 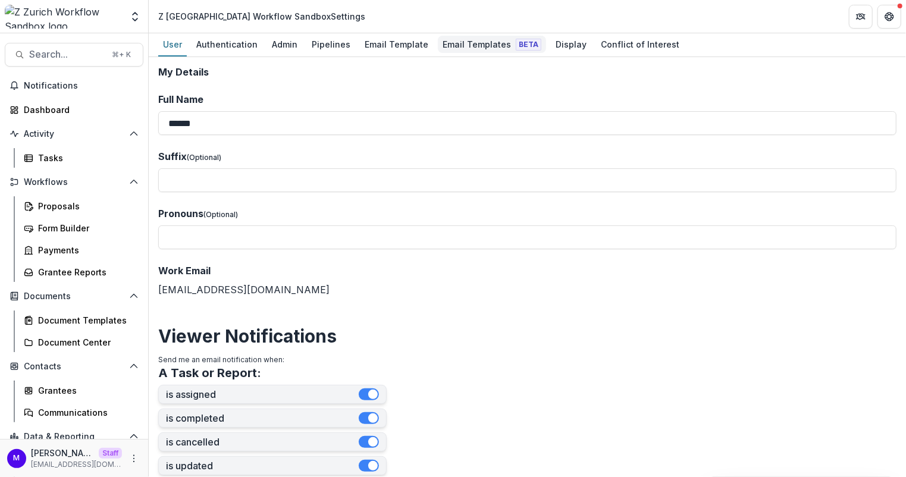 What do you see at coordinates (209, 373) in the screenshot?
I see `h3: A Task or Report:` at bounding box center [209, 373].